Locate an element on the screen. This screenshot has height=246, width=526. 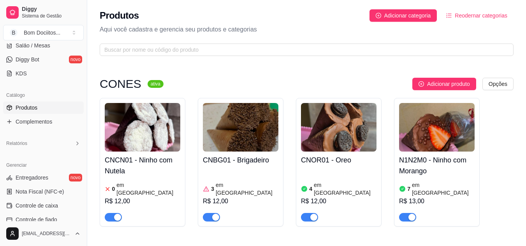
span: Adicionar produto is located at coordinates (449, 84).